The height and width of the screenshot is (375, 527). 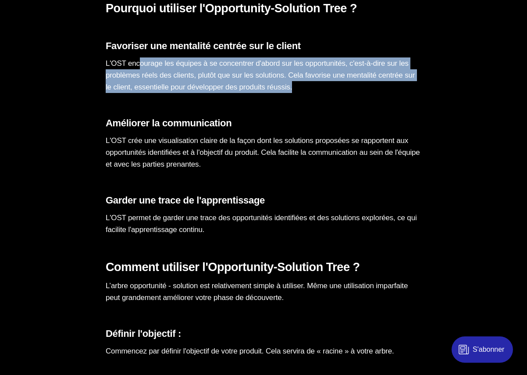 I want to click on h2: Pourquoi utiliser l'Opportunity-Solution Tree ?, so click(x=264, y=8).